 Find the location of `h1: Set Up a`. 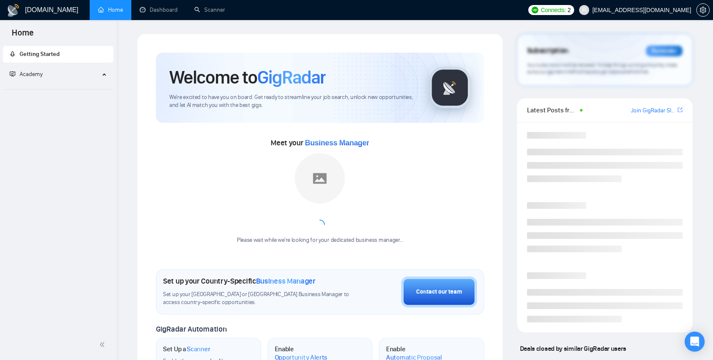

h1: Set Up a is located at coordinates (186, 349).